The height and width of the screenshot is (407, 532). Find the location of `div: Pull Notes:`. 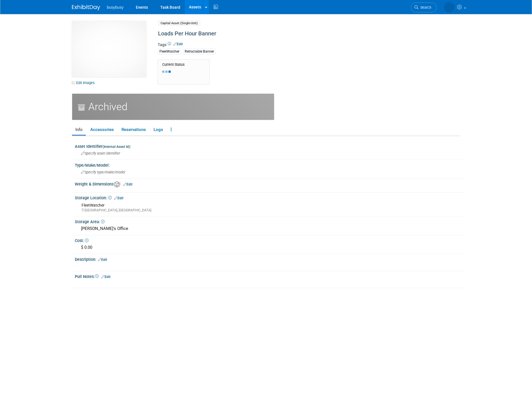

div: Pull Notes: is located at coordinates (269, 276).